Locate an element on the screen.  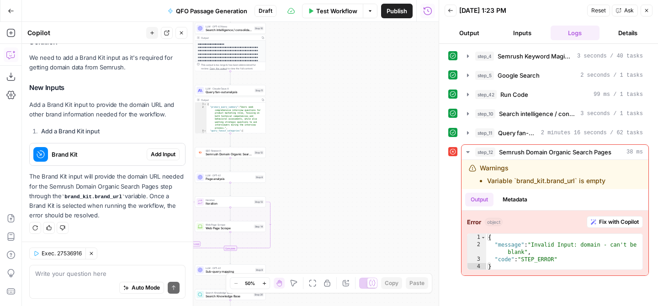
button: Logs is located at coordinates (575, 33).